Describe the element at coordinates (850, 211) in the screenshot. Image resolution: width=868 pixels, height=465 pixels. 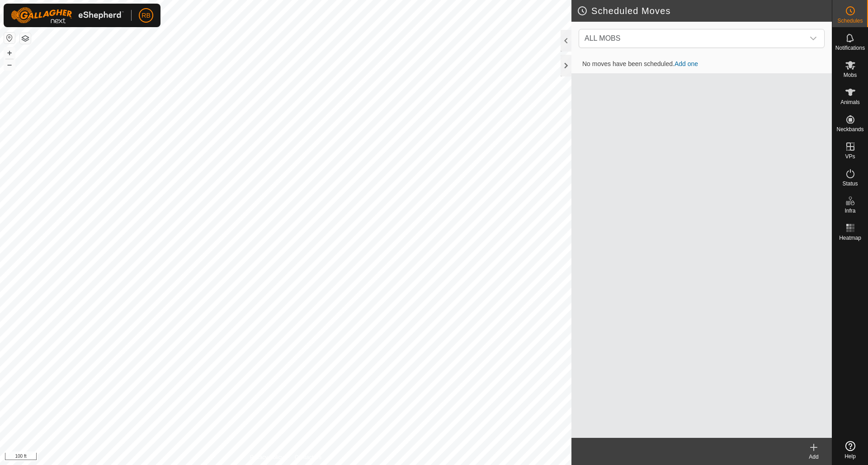
I see `span: Infra` at that location.